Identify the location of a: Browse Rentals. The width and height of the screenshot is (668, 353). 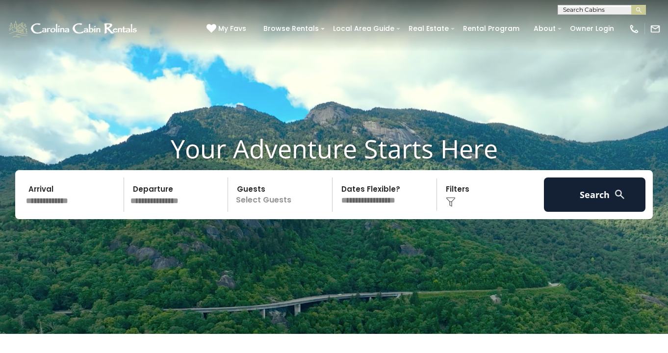
(291, 28).